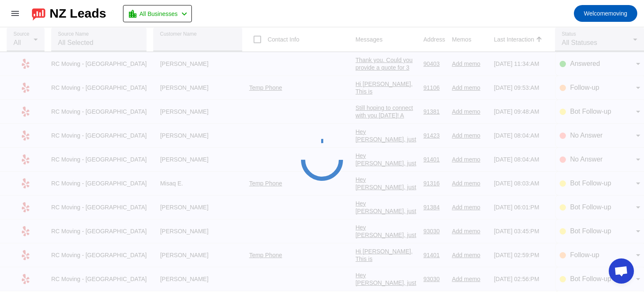  Describe the element at coordinates (621, 270) in the screenshot. I see `div: Open chat` at that location.